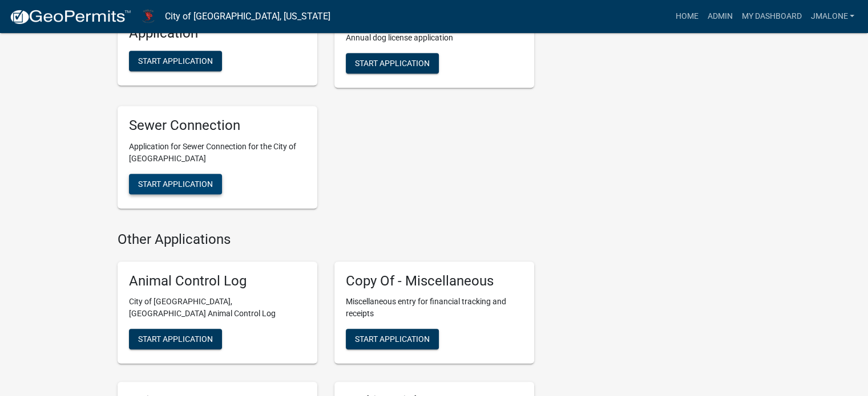 This screenshot has width=868, height=396. What do you see at coordinates (148, 16) in the screenshot?
I see `img: City of Harlan, Iowa` at bounding box center [148, 16].